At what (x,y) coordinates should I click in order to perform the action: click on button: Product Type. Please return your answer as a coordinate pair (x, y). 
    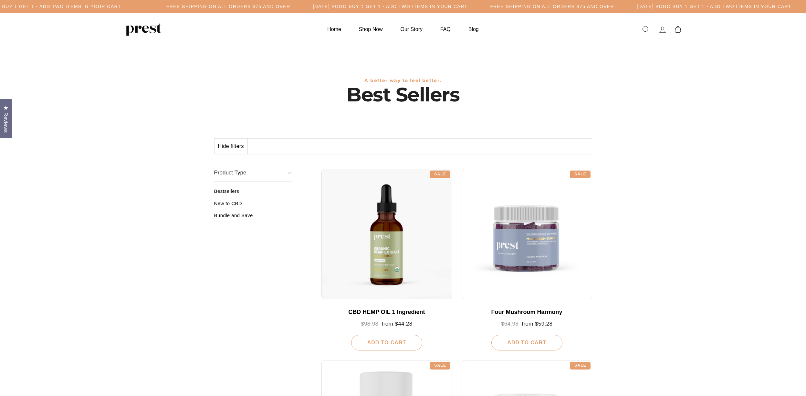
    Looking at the image, I should click on (253, 173).